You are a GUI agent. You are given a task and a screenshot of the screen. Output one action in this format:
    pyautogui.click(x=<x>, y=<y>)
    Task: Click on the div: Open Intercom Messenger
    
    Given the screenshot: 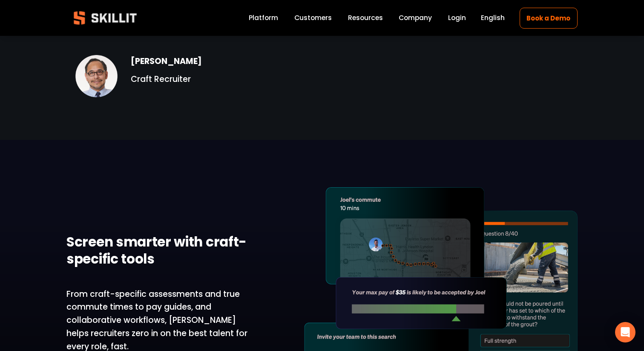 What is the action you would take?
    pyautogui.click(x=625, y=332)
    